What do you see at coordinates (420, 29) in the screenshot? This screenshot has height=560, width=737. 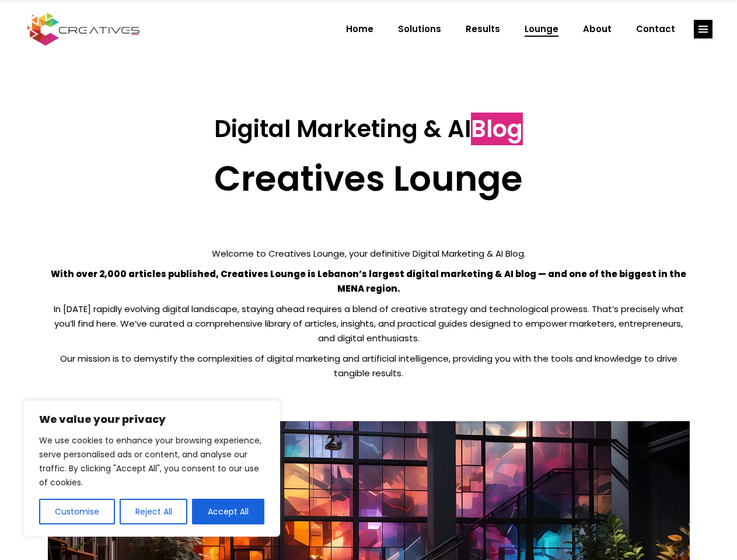 I see `a: Solutions` at bounding box center [420, 29].